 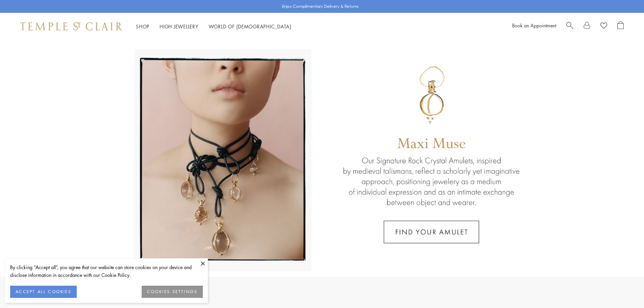 What do you see at coordinates (142, 26) in the screenshot?
I see `a: ShopShop` at bounding box center [142, 26].